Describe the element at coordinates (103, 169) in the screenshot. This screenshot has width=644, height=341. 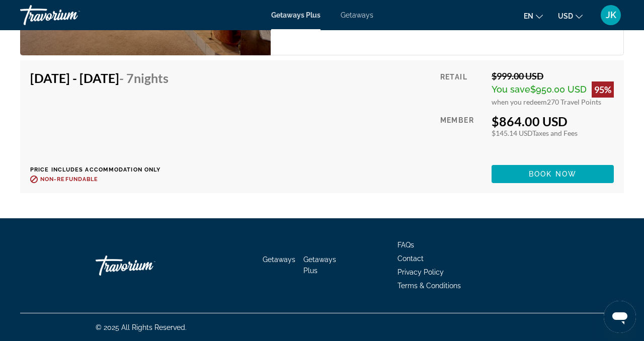
I see `p: Price includes accommodation only` at that location.